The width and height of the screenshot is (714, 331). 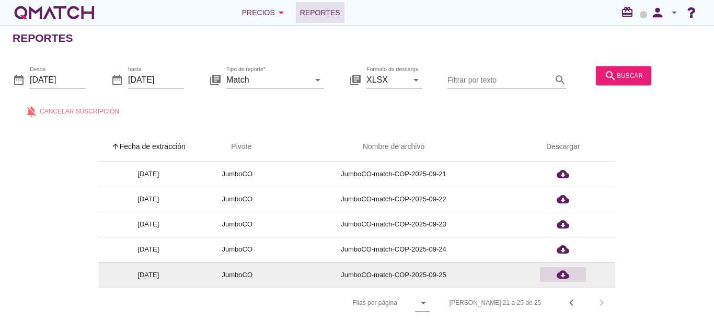 I want to click on th: Nombre de archivo: Not sorted., so click(x=394, y=147).